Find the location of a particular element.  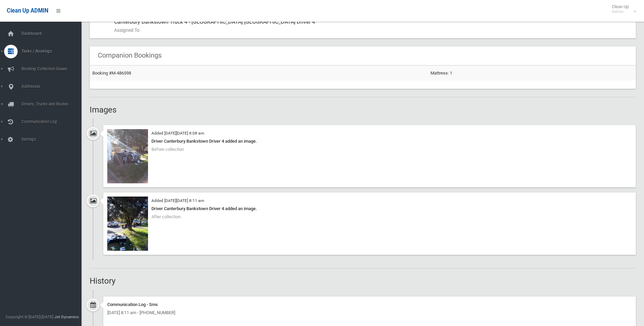

span: After collection is located at coordinates (166, 216).